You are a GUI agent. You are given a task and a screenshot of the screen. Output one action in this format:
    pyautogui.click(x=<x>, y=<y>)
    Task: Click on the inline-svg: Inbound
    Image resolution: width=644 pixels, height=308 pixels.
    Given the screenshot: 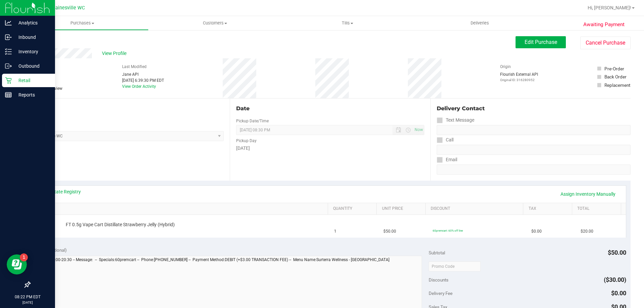 What is the action you would take?
    pyautogui.click(x=9, y=37)
    